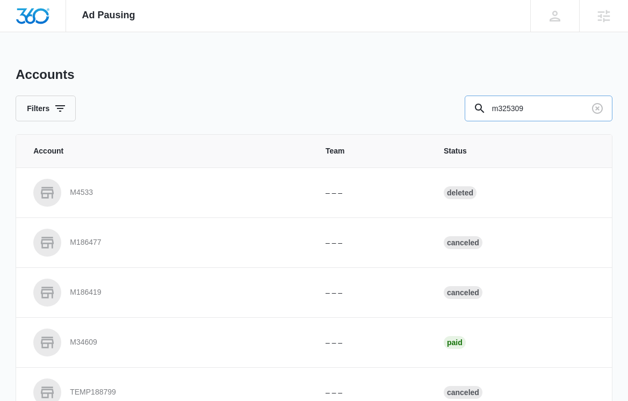 Image resolution: width=628 pixels, height=401 pixels. What do you see at coordinates (166, 293) in the screenshot?
I see `a: M186419` at bounding box center [166, 293].